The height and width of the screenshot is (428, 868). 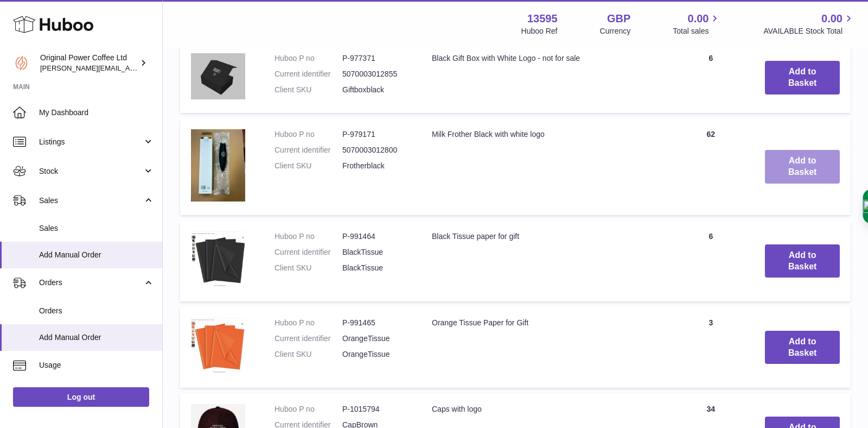 I want to click on strong: GBP, so click(x=618, y=18).